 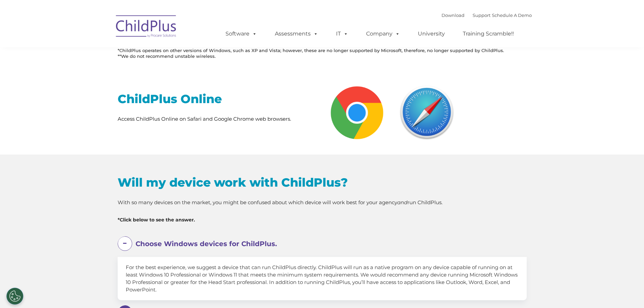 I want to click on button: Cookies Settings, so click(x=15, y=296).